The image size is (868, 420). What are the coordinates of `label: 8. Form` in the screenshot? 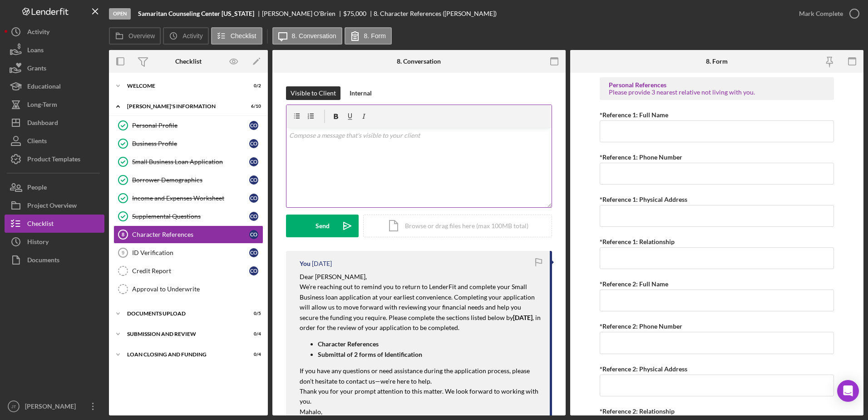 It's located at (375, 36).